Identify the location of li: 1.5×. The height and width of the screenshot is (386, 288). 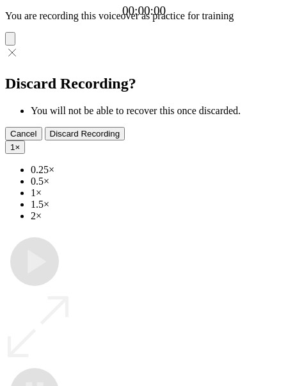
(157, 204).